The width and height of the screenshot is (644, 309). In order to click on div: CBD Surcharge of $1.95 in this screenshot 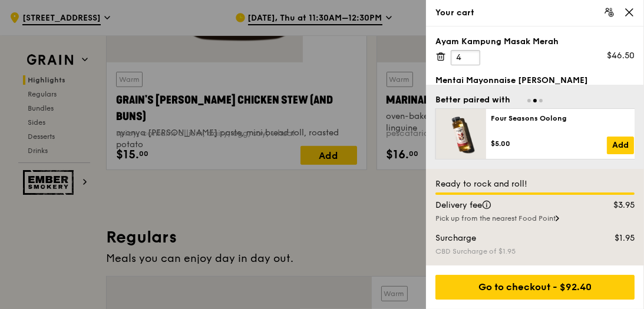, I will do `click(535, 251)`.